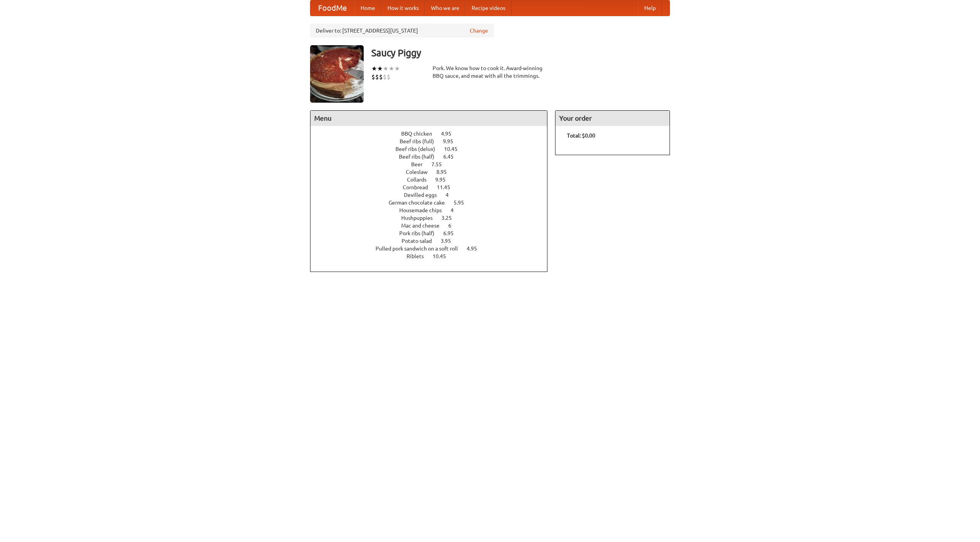 The image size is (980, 542). What do you see at coordinates (421, 218) in the screenshot?
I see `span: Hushpuppies` at bounding box center [421, 218].